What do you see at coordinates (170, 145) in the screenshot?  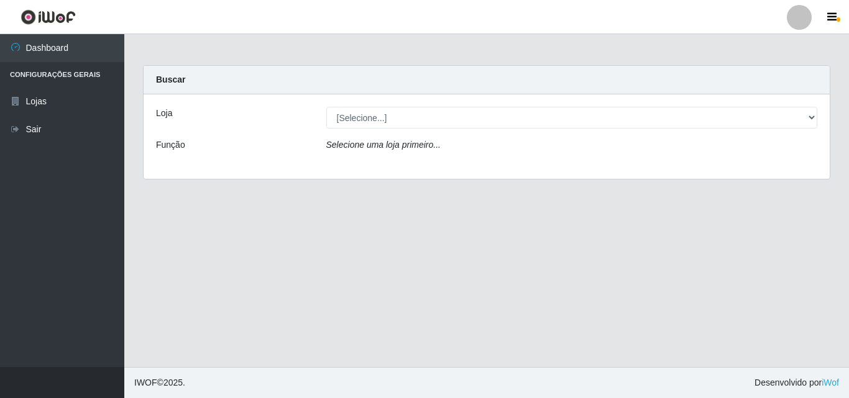 I see `label: Função` at bounding box center [170, 145].